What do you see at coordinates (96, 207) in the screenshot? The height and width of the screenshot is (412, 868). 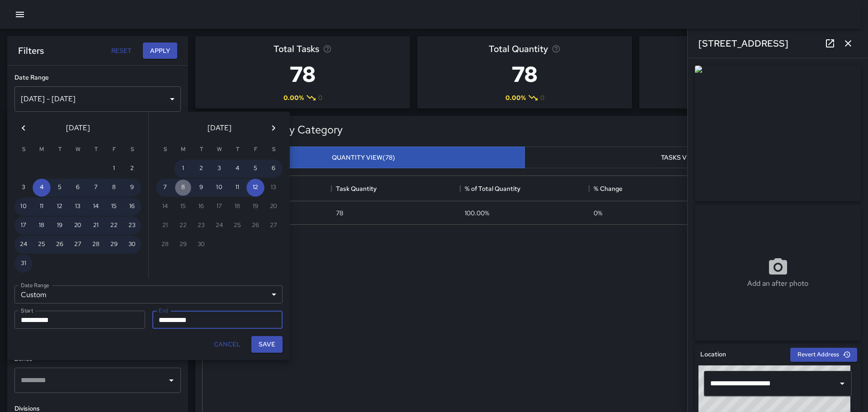 I see `button: 14` at bounding box center [96, 207].